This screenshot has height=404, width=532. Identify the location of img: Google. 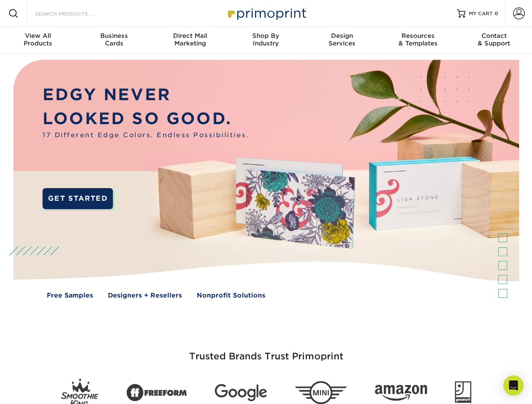
(241, 392).